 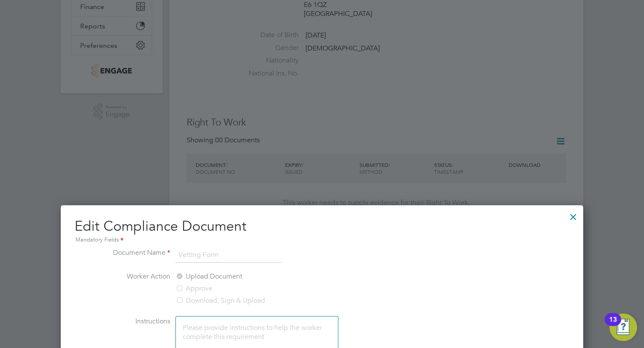 What do you see at coordinates (208, 277) in the screenshot?
I see `label: Upload Document` at bounding box center [208, 277].